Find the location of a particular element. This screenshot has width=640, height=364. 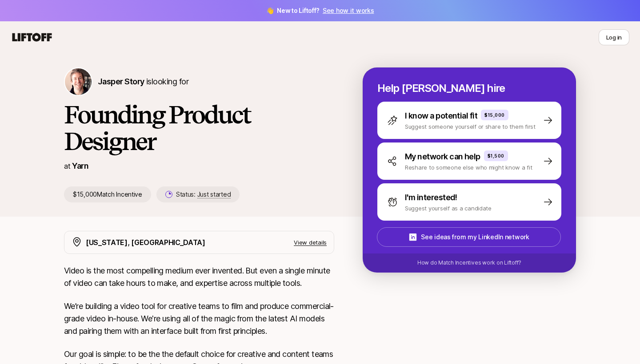

p: Suggest yourself as a candidate is located at coordinates (448, 208).